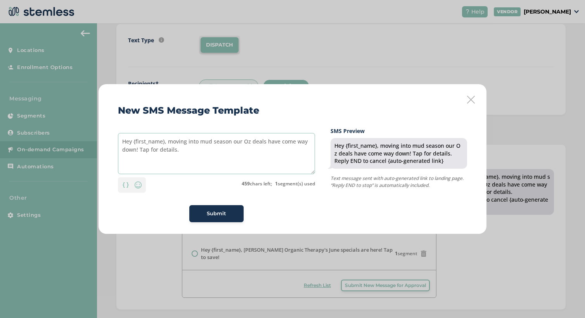 This screenshot has height=318, width=585. What do you see at coordinates (276, 184) in the screenshot?
I see `strong: 1` at bounding box center [276, 184].